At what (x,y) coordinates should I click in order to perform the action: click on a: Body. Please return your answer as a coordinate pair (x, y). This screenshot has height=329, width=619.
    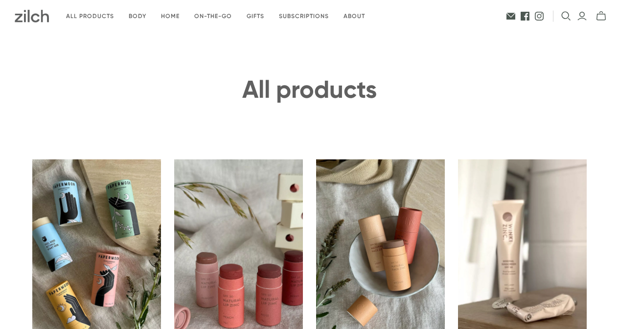
    Looking at the image, I should click on (137, 16).